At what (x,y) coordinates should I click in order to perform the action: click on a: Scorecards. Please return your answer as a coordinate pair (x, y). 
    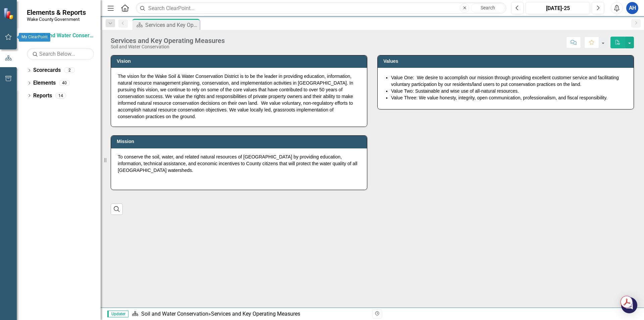
    Looking at the image, I should click on (47, 70).